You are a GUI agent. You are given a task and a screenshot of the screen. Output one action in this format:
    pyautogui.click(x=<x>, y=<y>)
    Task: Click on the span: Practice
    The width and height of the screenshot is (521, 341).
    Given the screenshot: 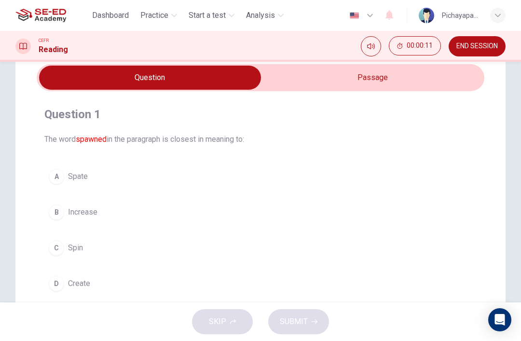 What is the action you would take?
    pyautogui.click(x=154, y=15)
    